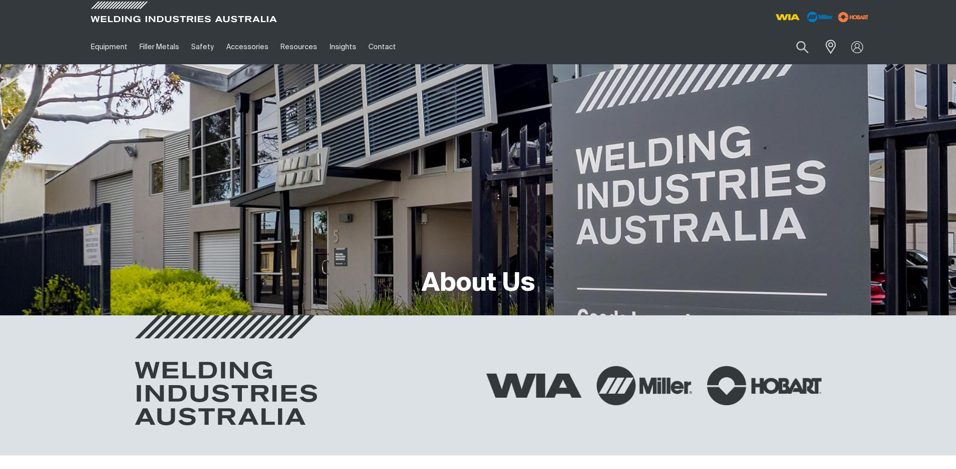 The width and height of the screenshot is (956, 469). I want to click on img: miller, so click(853, 17).